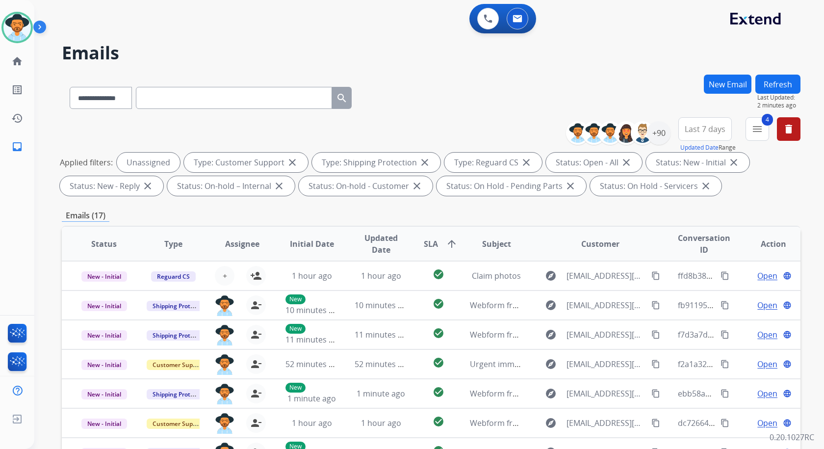 The image size is (824, 449). What do you see at coordinates (698, 162) in the screenshot?
I see `div: Status: New - Initial` at bounding box center [698, 162].